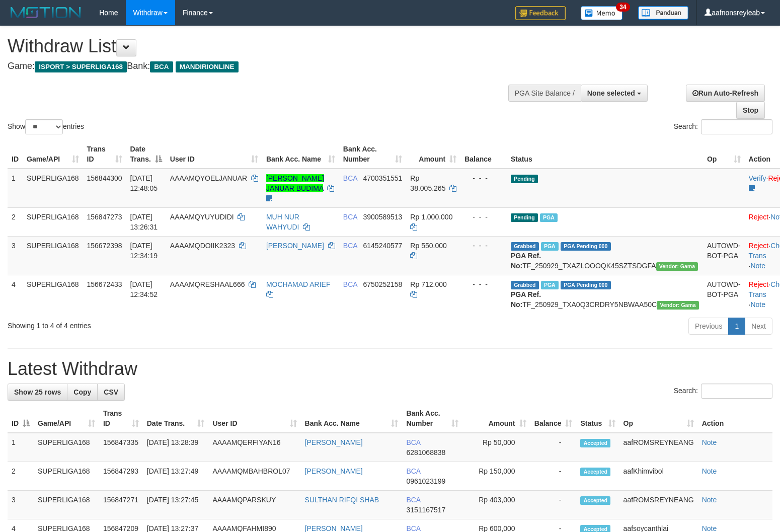 The height and width of the screenshot is (532, 780). What do you see at coordinates (426, 452) in the screenshot?
I see `span: Copy 6281068838 to clipboard` at bounding box center [426, 452].